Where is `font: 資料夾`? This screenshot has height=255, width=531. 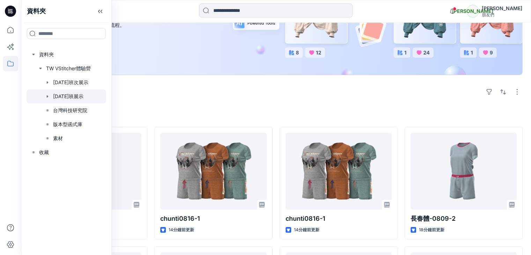 font: 資料夾 is located at coordinates (36, 11).